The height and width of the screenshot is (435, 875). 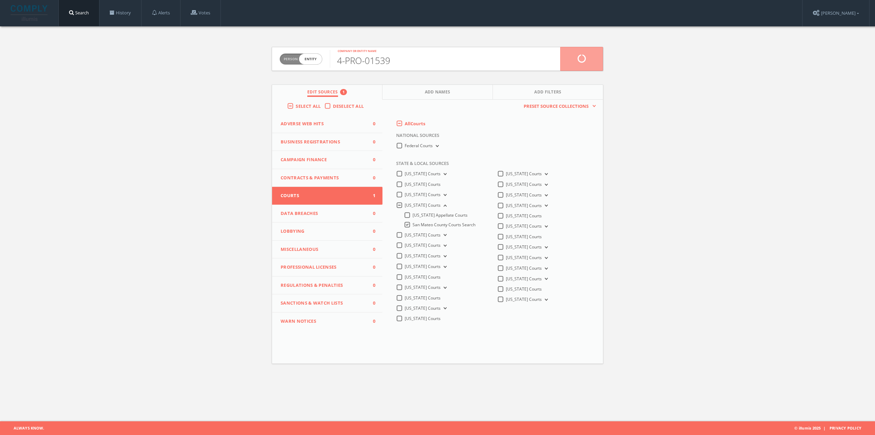 I want to click on span: Campaign Finance, so click(x=323, y=160).